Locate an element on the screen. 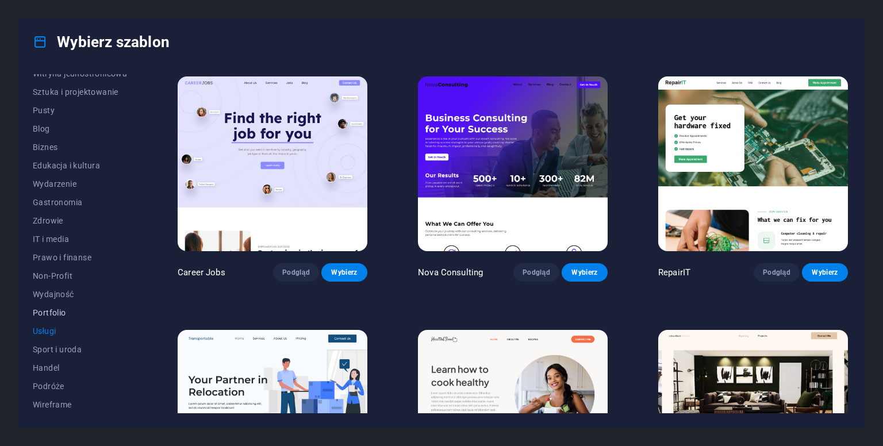 The height and width of the screenshot is (446, 883). button: Gastronomia is located at coordinates (80, 202).